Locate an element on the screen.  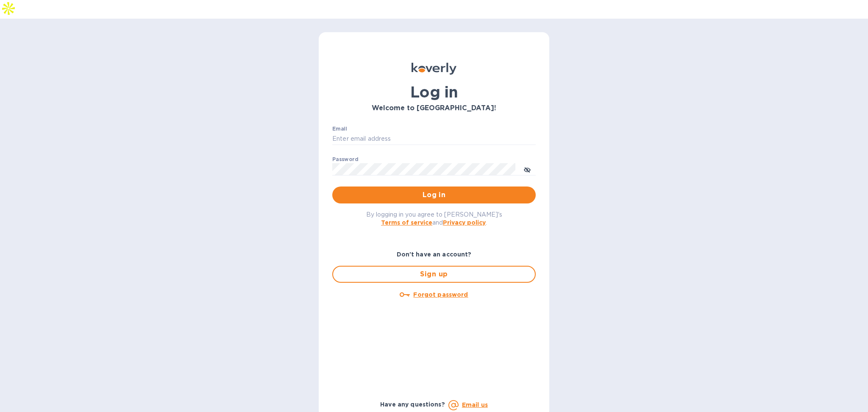
a: Terms of service is located at coordinates (406, 223).